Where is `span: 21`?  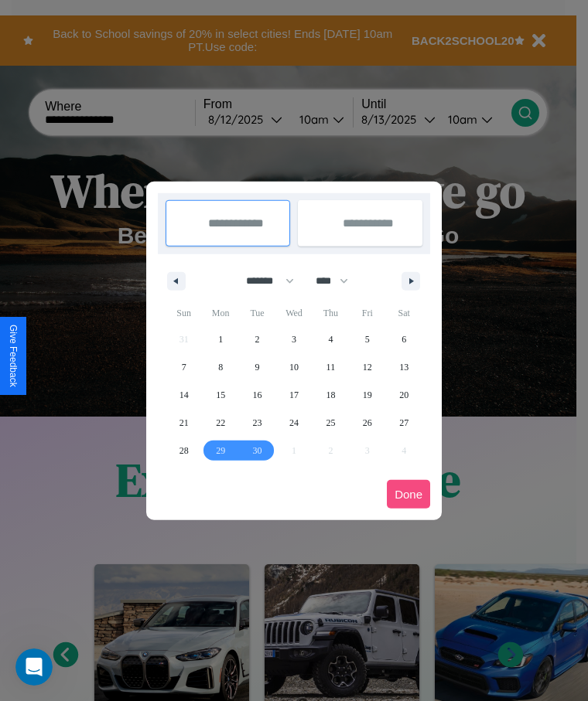 span: 21 is located at coordinates (184, 423).